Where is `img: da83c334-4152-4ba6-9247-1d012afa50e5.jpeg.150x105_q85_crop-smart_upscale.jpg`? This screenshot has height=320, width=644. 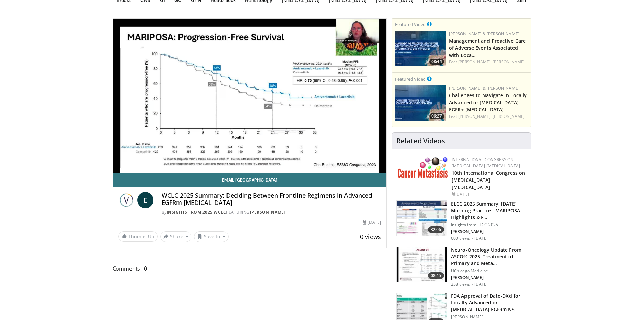 img: da83c334-4152-4ba6-9247-1d012afa50e5.jpeg.150x105_q85_crop-smart_upscale.jpg is located at coordinates (421, 48).